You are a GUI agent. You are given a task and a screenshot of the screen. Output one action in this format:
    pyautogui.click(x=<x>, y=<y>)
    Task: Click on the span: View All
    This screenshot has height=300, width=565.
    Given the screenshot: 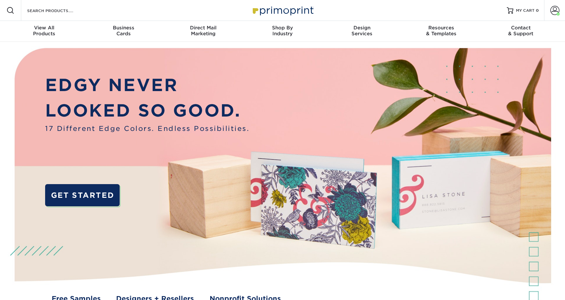 What is the action you would take?
    pyautogui.click(x=44, y=28)
    